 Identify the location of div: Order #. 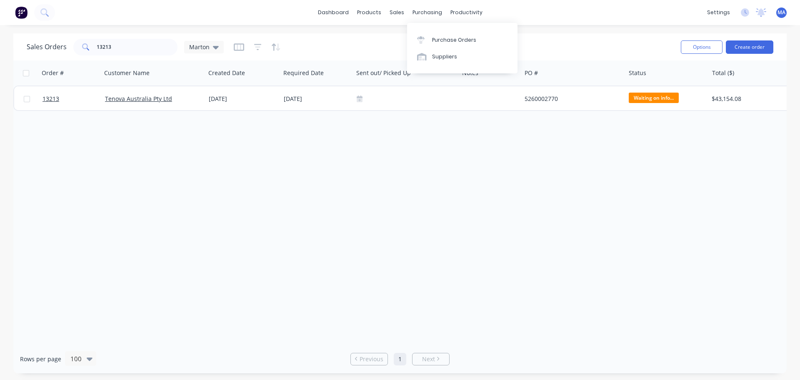
(53, 73).